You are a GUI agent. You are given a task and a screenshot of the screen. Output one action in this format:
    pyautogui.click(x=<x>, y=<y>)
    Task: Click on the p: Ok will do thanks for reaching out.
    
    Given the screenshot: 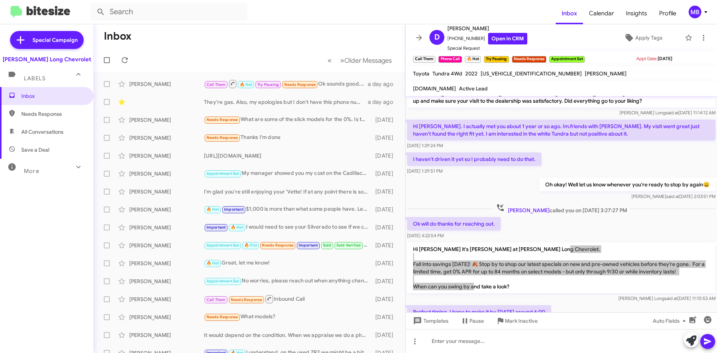 What is the action you would take?
    pyautogui.click(x=454, y=224)
    